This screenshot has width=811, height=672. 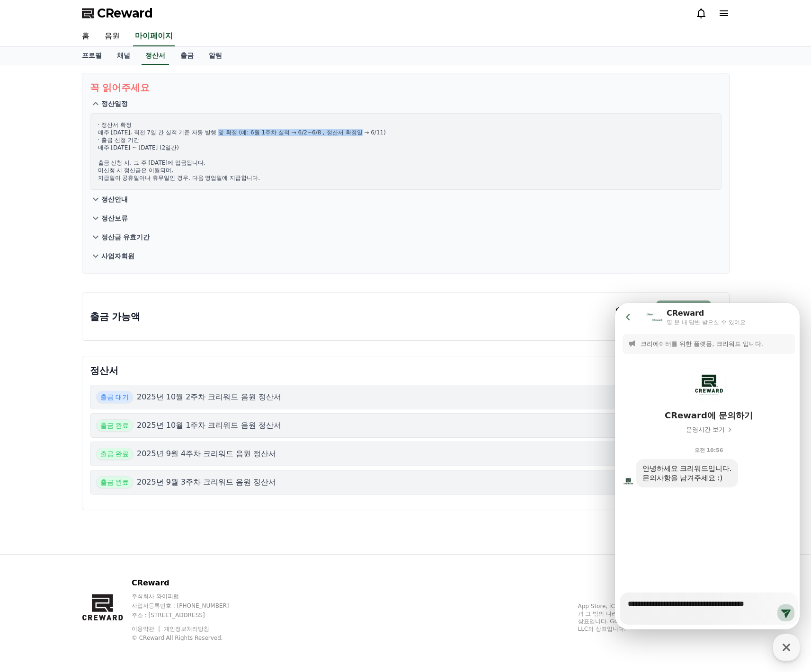 What do you see at coordinates (117, 256) in the screenshot?
I see `p: 사업자회원` at bounding box center [117, 256].